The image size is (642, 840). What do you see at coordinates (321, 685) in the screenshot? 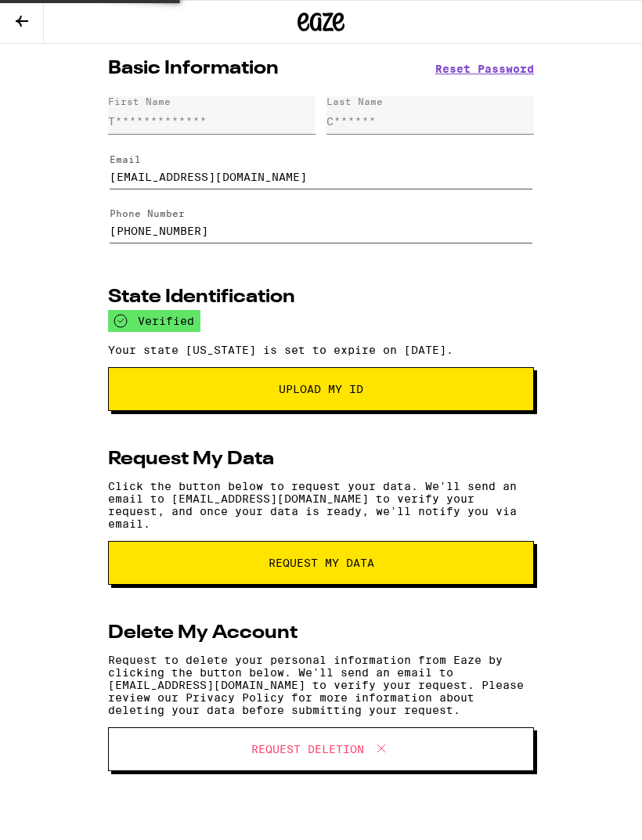
I see `p: Request to delete your personal information from Eaze by clicking the button below. We'll send an...` at bounding box center [321, 685].